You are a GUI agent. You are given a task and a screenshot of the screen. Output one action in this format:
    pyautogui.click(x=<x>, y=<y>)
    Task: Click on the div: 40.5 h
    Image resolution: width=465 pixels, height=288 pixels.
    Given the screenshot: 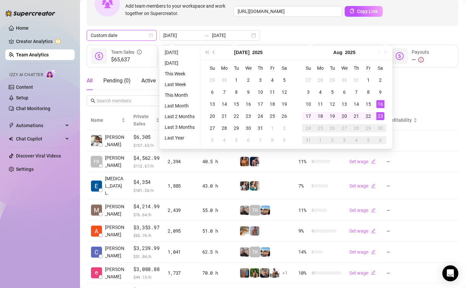 What is the action you would take?
    pyautogui.click(x=217, y=161)
    